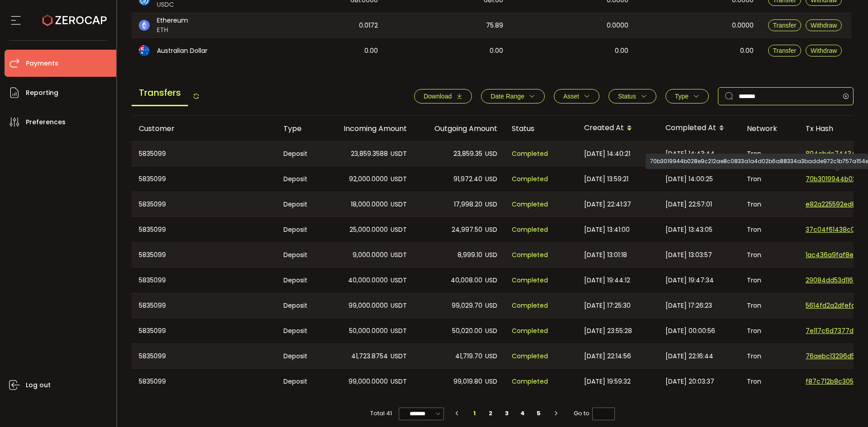 This screenshot has width=868, height=427. What do you see at coordinates (699, 128) in the screenshot?
I see `div: Completed At` at bounding box center [699, 128].